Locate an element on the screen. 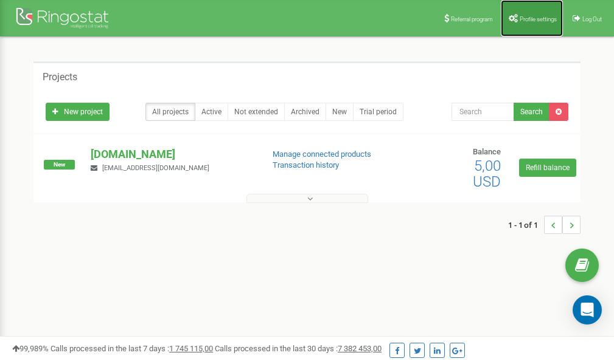 The height and width of the screenshot is (364, 614). a: Trial period is located at coordinates (377, 112).